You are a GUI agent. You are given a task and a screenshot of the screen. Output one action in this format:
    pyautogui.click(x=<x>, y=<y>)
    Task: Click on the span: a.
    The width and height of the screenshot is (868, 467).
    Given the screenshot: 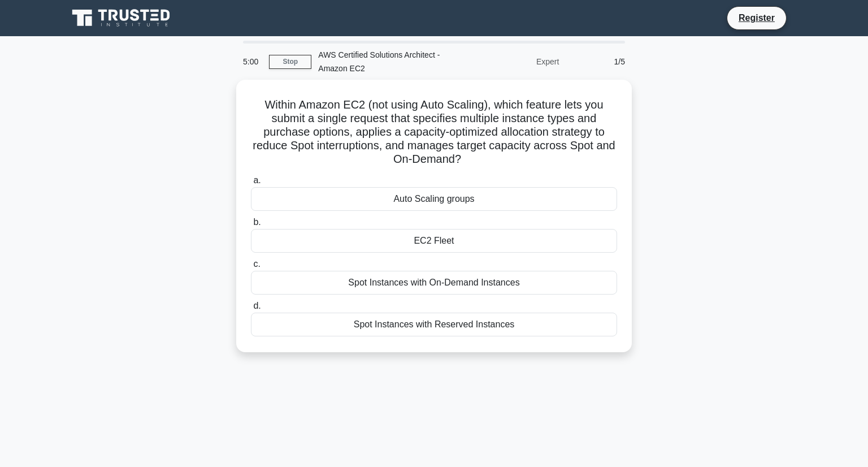 What is the action you would take?
    pyautogui.click(x=256, y=180)
    